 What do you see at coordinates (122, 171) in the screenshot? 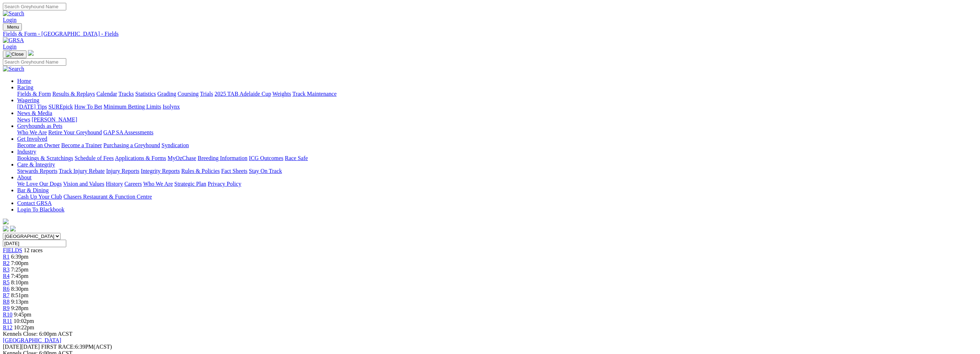
I see `a: Injury Reports` at bounding box center [122, 171].